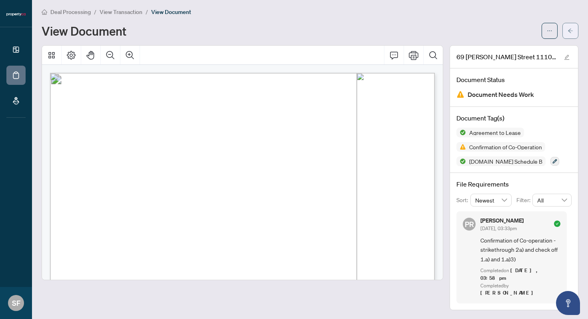  I want to click on span: View Transaction, so click(121, 12).